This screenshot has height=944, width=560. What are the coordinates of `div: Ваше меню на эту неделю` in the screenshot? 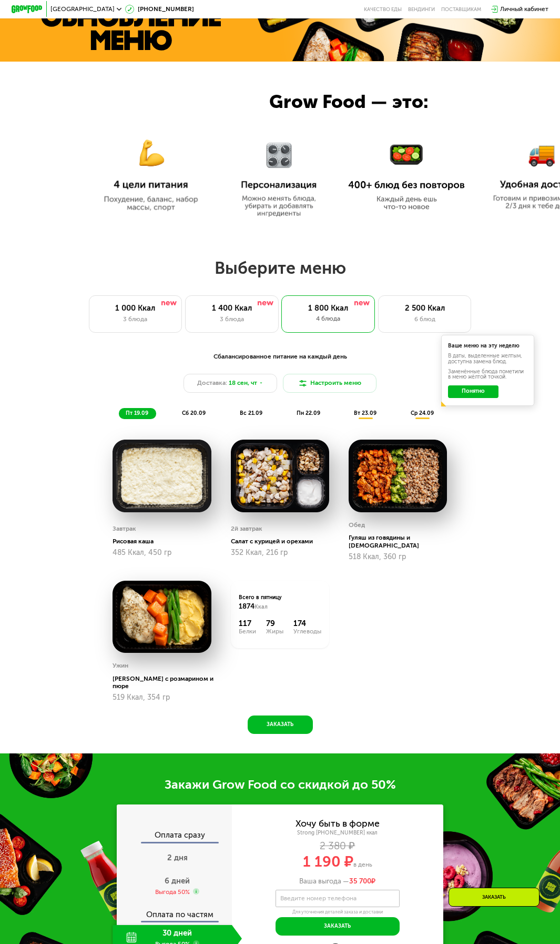 It's located at (487, 345).